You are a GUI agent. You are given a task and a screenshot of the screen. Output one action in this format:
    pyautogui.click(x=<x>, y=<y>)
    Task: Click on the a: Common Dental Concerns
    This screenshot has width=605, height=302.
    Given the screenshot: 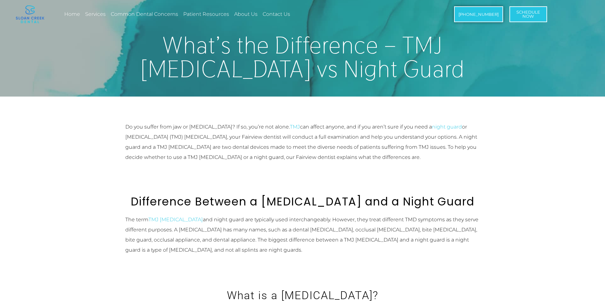 What is the action you would take?
    pyautogui.click(x=144, y=14)
    